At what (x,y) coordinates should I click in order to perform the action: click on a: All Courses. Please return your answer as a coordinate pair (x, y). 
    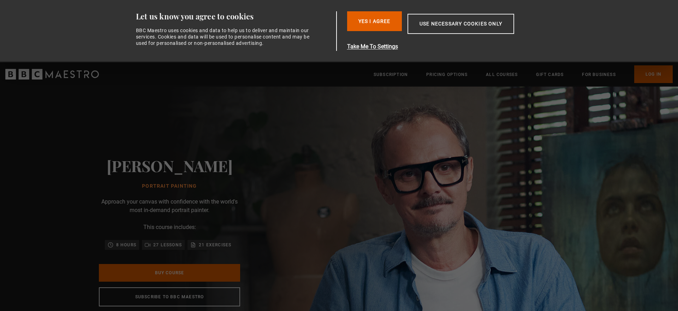
    Looking at the image, I should click on (502, 75).